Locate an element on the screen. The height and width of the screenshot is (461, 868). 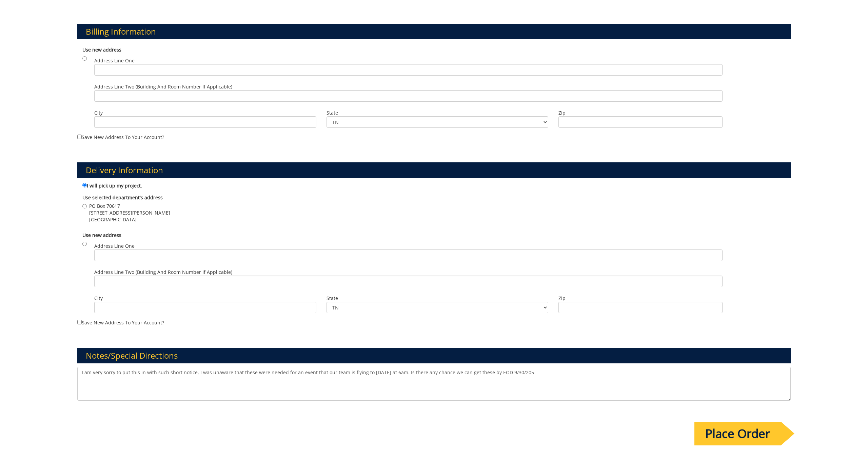
h3: Delivery Information is located at coordinates (433, 171).